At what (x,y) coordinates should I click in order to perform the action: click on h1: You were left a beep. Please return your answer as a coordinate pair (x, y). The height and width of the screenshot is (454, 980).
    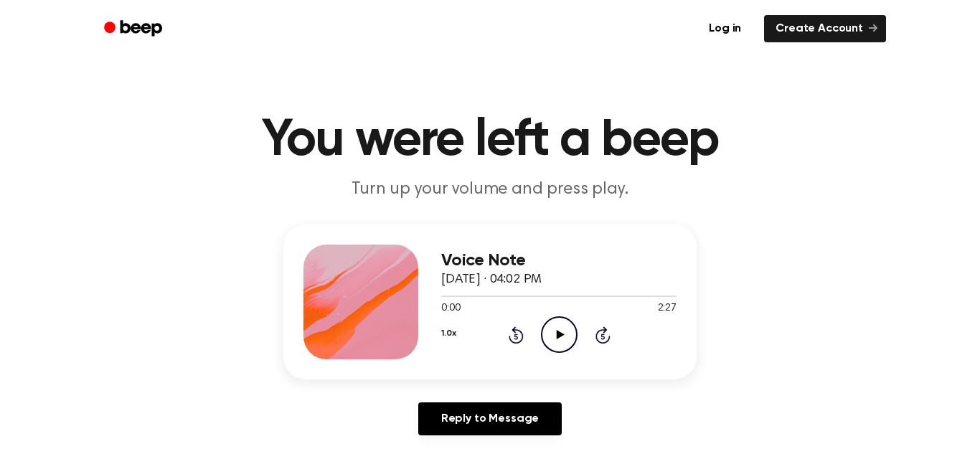
    Looking at the image, I should click on (490, 141).